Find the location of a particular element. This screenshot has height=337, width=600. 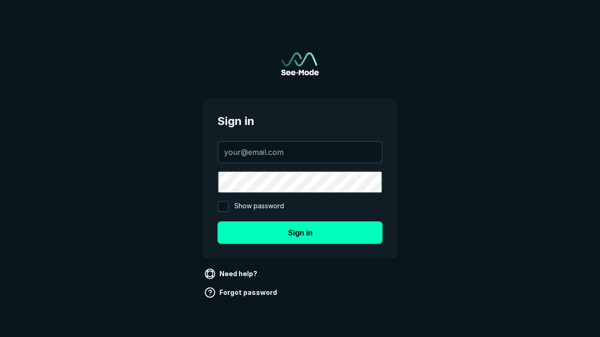

button: Sign in is located at coordinates (300, 233).